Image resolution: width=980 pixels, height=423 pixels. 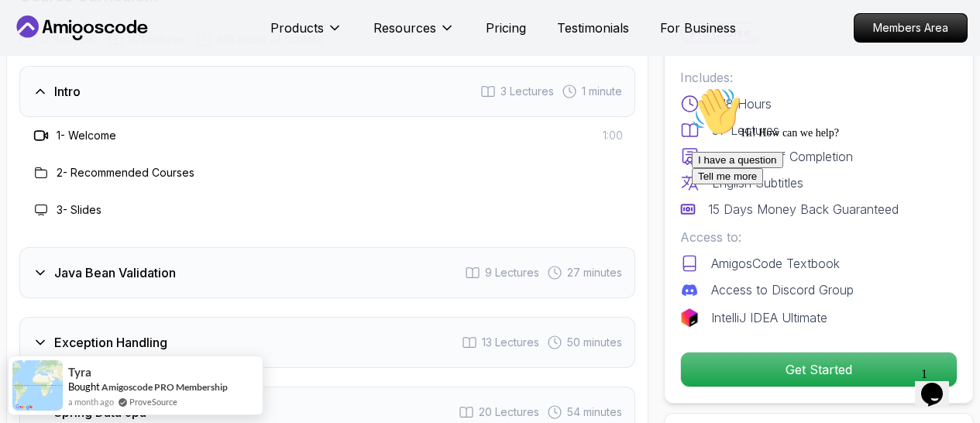 What do you see at coordinates (297, 28) in the screenshot?
I see `p: Products` at bounding box center [297, 28].